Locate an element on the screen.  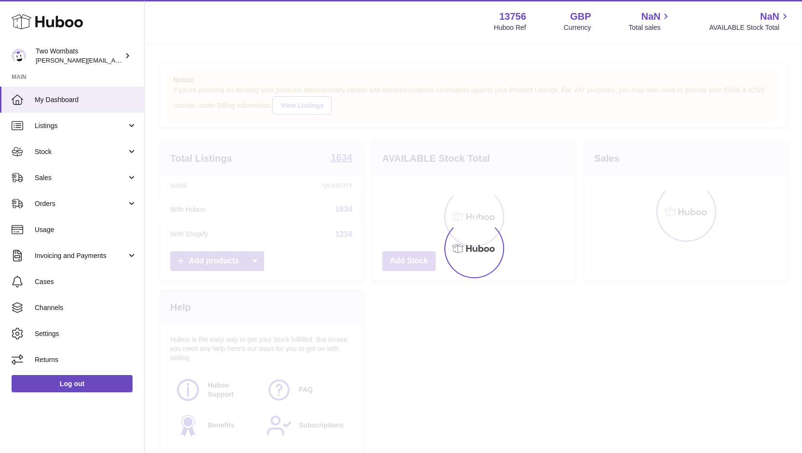
div: Currency is located at coordinates (577, 27).